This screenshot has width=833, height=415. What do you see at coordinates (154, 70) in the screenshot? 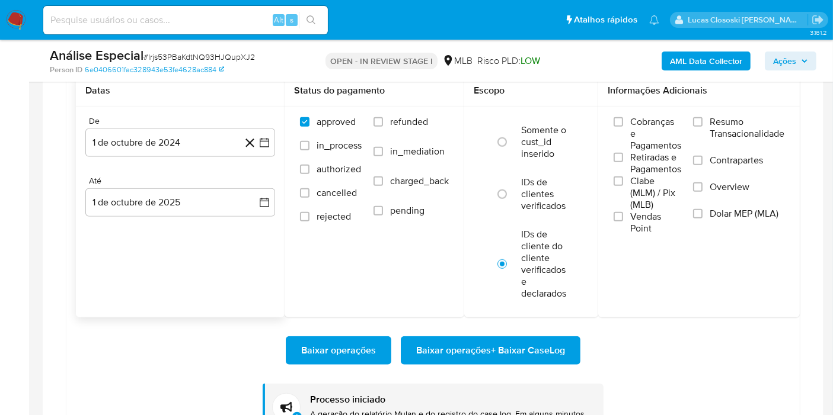
I see `a: 6e0406601fac328943e53fe4628ac884` at bounding box center [154, 70].